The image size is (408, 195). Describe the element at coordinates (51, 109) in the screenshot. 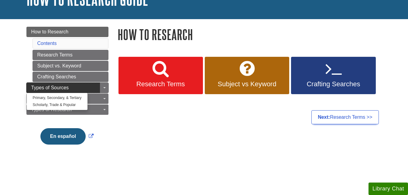

I see `span: Types of Research` at that location.